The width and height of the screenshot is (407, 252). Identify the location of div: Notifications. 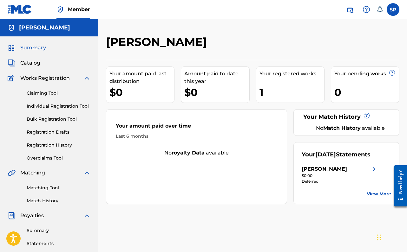
(379, 10).